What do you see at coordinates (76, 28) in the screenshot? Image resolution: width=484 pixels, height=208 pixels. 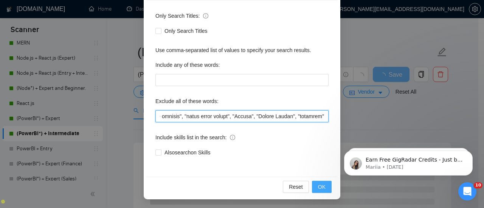 I see `div: message notification from Mariia, 2w ago. Earn Free GigRadar Credits - Just by Sharing Your Story...` at bounding box center [76, 28].